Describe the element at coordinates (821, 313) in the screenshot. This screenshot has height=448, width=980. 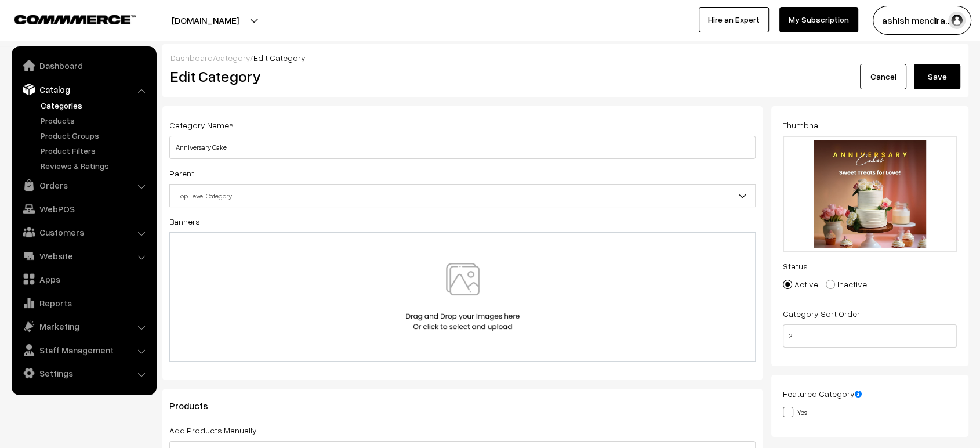
I see `label: Category Sort Order` at that location.